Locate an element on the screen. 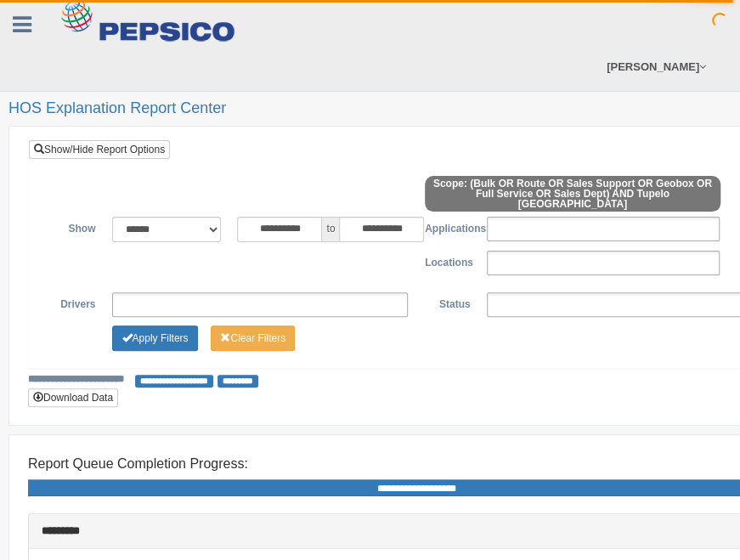 The image size is (740, 560). label: Drivers is located at coordinates (72, 302).